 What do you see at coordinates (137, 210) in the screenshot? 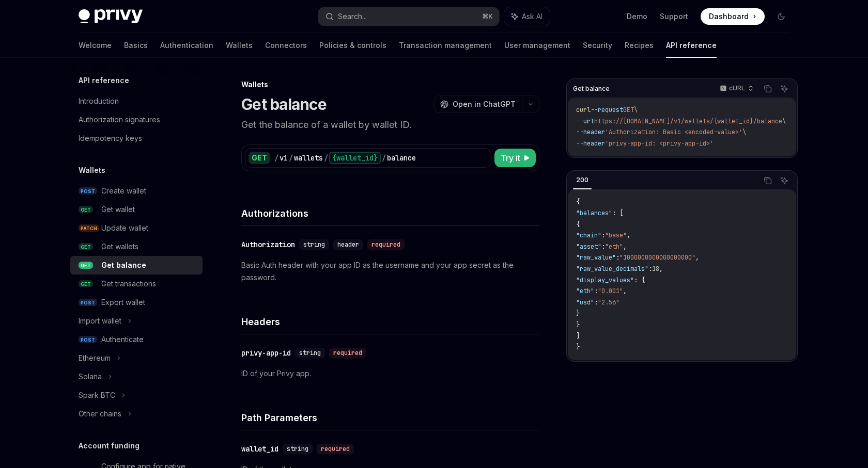
I see `a: GETGet wallet` at bounding box center [137, 210].